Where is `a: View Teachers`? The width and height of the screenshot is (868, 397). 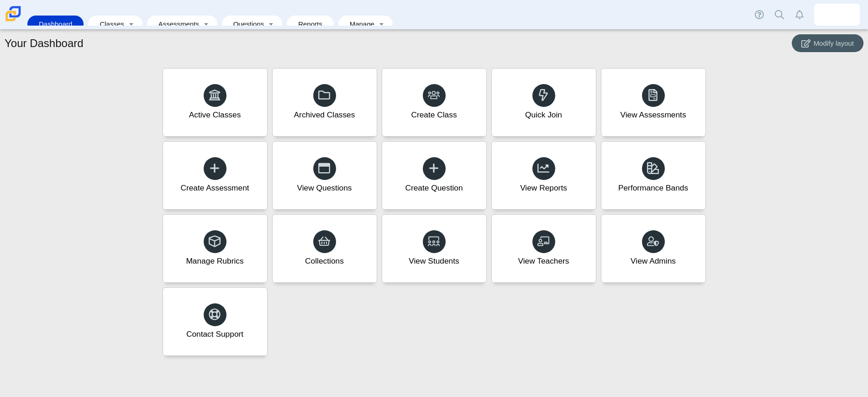 a: View Teachers is located at coordinates (544, 248).